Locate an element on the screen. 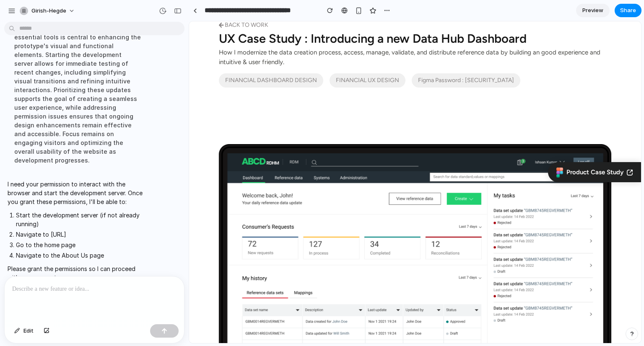 The image size is (644, 346). span: Edit is located at coordinates (29, 331).